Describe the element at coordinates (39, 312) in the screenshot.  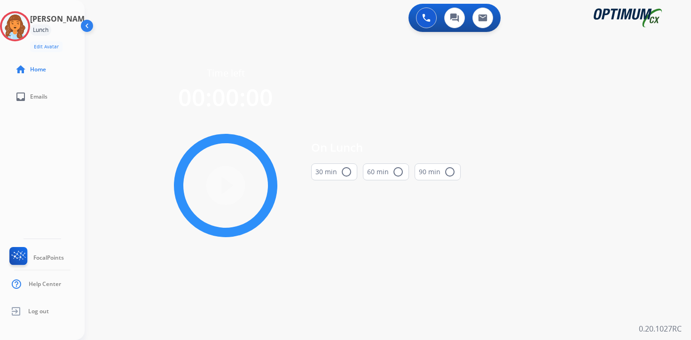
I see `span: Log out` at that location.